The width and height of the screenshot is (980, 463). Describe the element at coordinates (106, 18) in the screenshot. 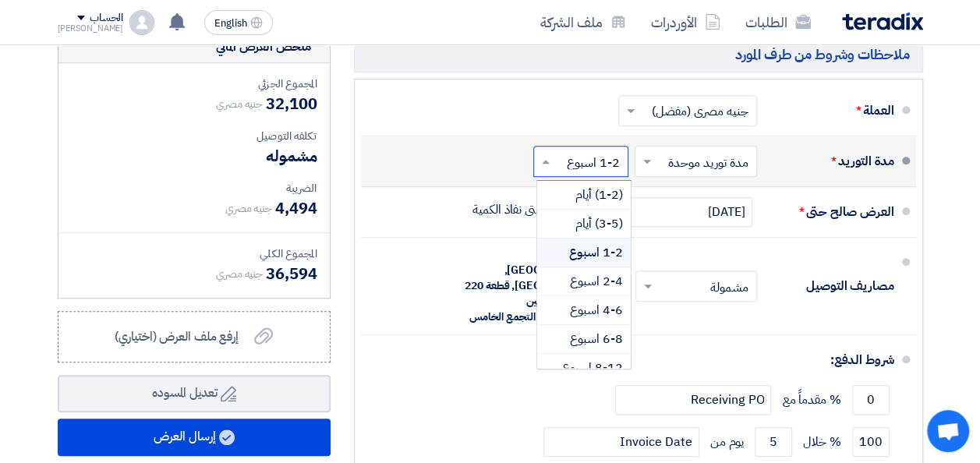

I see `div: الحساب` at that location.